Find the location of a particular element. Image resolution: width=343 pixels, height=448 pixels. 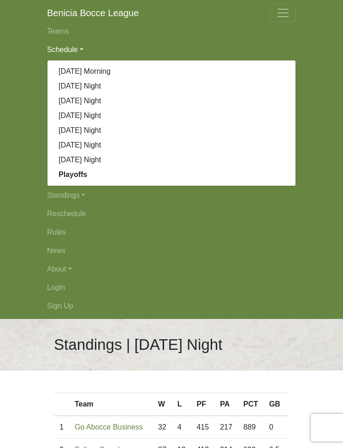

td: 0 is located at coordinates (276, 427).